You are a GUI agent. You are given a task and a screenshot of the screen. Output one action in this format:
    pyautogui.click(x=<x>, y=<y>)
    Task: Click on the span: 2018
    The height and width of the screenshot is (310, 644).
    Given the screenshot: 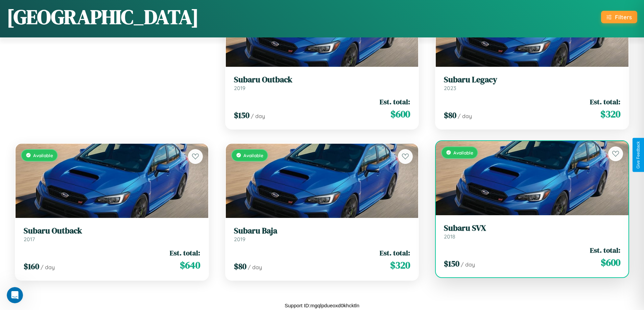 What is the action you would take?
    pyautogui.click(x=450, y=237)
    